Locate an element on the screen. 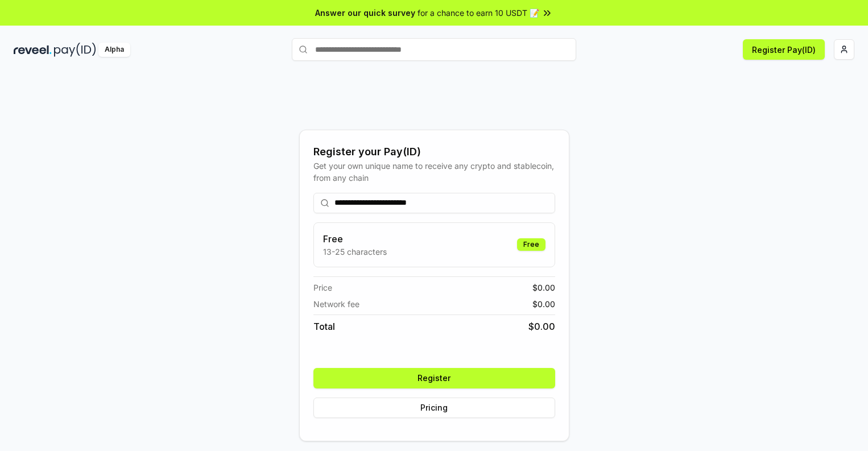 Image resolution: width=868 pixels, height=451 pixels. div: Register your Pay(ID) is located at coordinates (434, 152).